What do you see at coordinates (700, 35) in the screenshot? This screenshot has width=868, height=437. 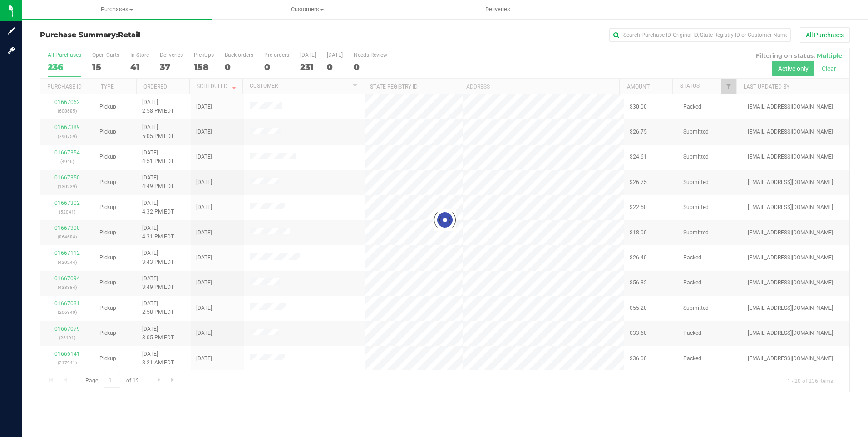 I see `input: Search Purchase ID, Original ID, State Registry ID or Customer Name...` at bounding box center [700, 35].